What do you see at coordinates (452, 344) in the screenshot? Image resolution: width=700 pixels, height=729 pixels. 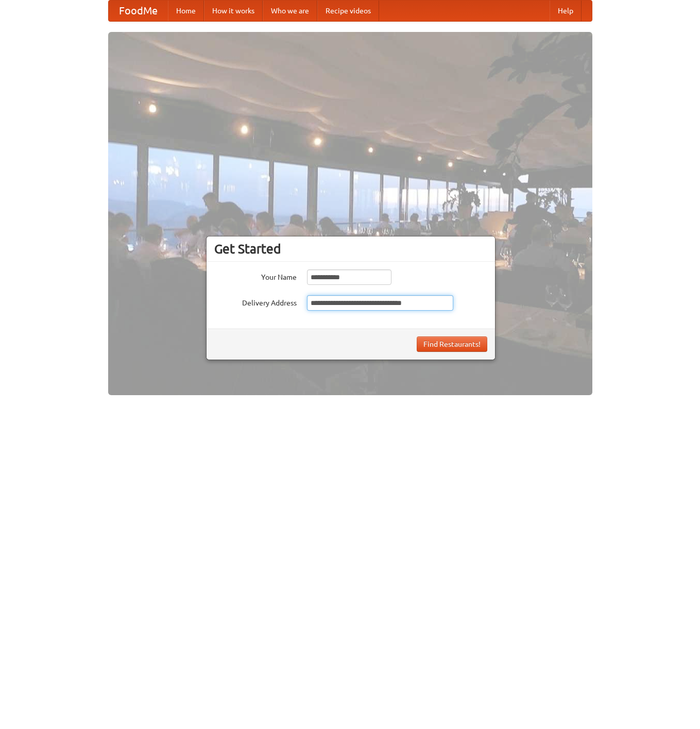 I see `button: Find Restaurants!` at bounding box center [452, 344].